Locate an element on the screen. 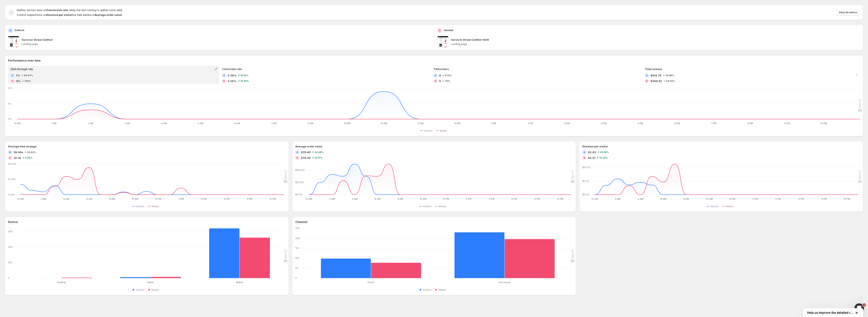 Image resolution: width=868 pixels, height=317 pixels. text: 10 AM is located at coordinates (135, 199).